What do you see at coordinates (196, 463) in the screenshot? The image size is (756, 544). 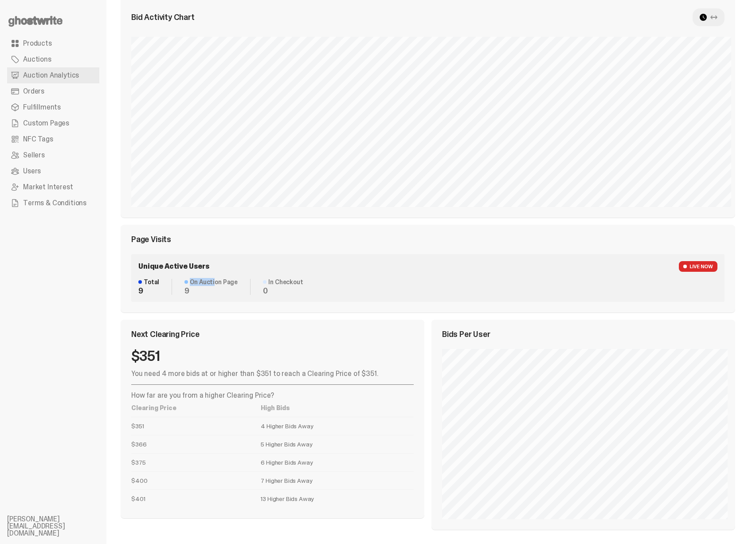 I see `td: $375` at bounding box center [196, 463].